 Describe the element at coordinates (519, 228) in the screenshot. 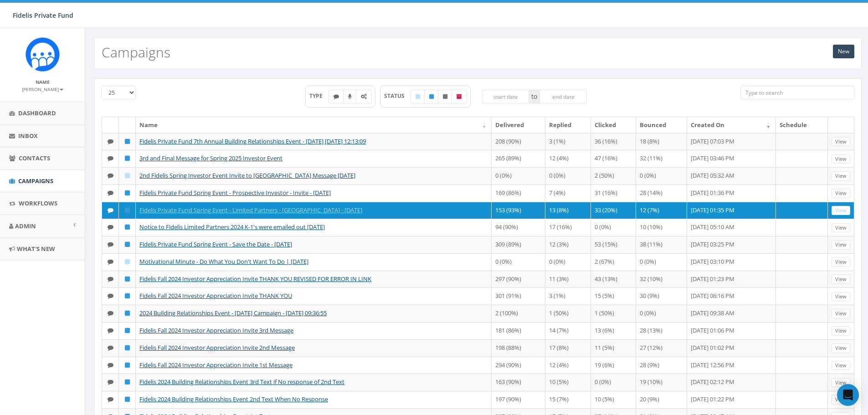

I see `td: 94 (90%)` at that location.